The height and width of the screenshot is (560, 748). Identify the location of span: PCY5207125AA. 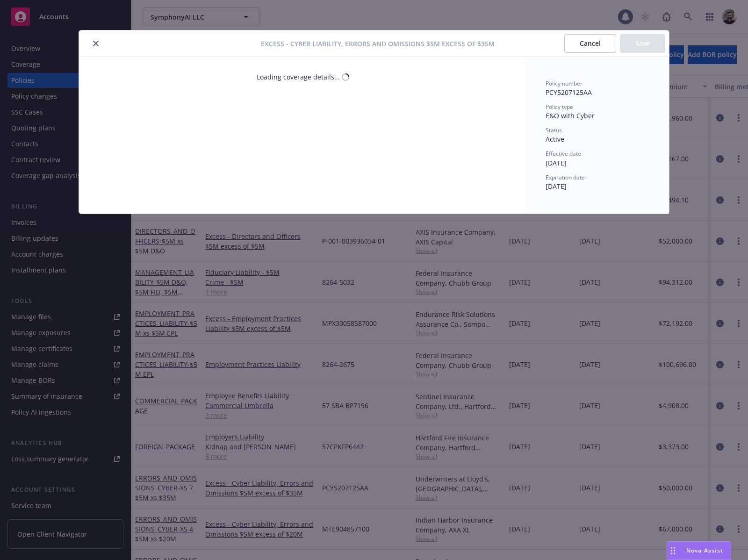
(569, 92).